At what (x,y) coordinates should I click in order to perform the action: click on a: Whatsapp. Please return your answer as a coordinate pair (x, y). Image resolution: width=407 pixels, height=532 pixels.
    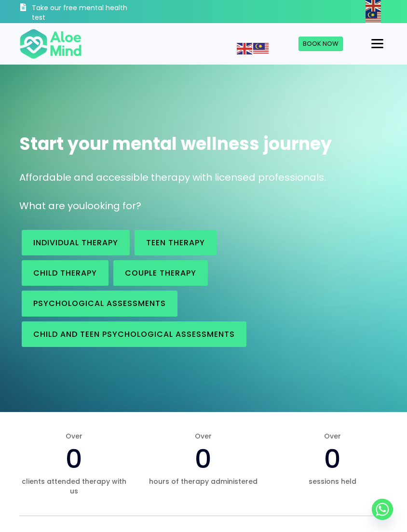
    Looking at the image, I should click on (382, 510).